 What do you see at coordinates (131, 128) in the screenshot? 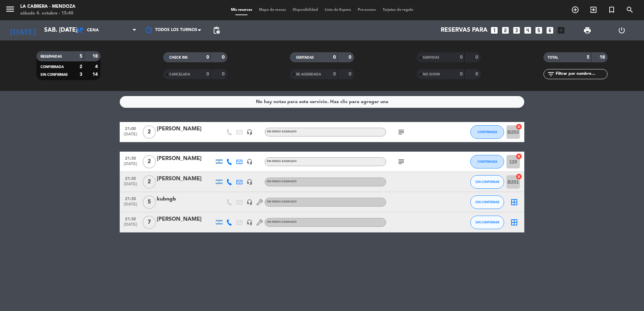
I see `span: 21:00` at bounding box center [131, 128].